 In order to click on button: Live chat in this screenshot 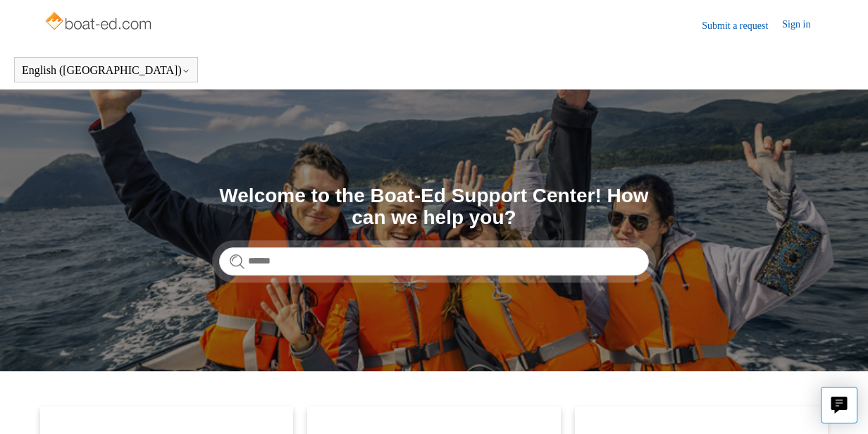, I will do `click(839, 406)`.